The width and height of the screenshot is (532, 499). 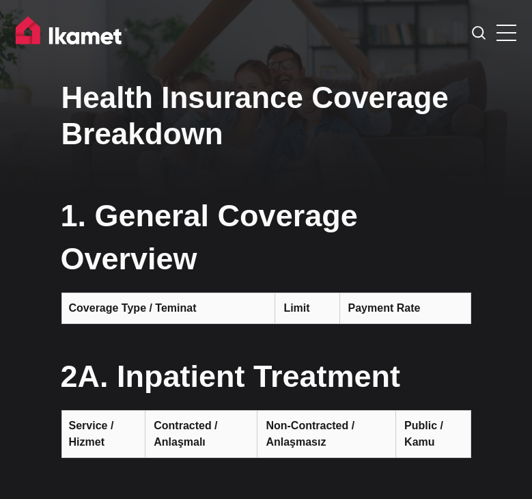 I want to click on th: Contracted / Anlaşmalı, so click(x=202, y=433).